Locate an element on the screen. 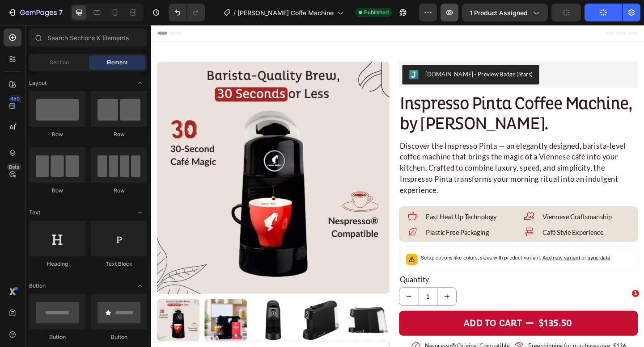 The image size is (644, 347). div: ADD TO CART is located at coordinates (372, 324).